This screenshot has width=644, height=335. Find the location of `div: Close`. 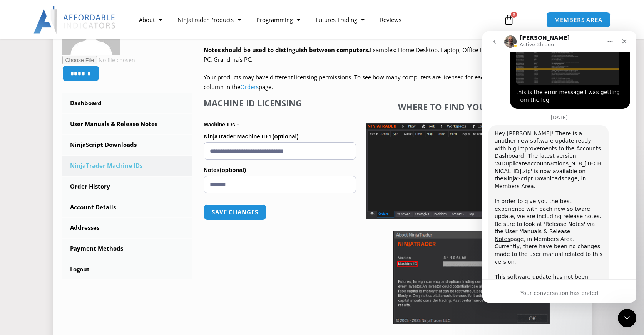

div: Close is located at coordinates (142, 10).